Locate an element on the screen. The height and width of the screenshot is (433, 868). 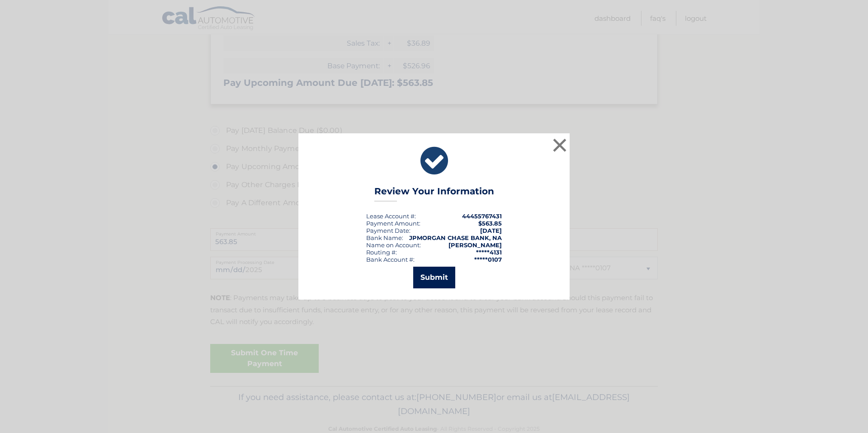
div: Routing #: is located at coordinates (382, 253).